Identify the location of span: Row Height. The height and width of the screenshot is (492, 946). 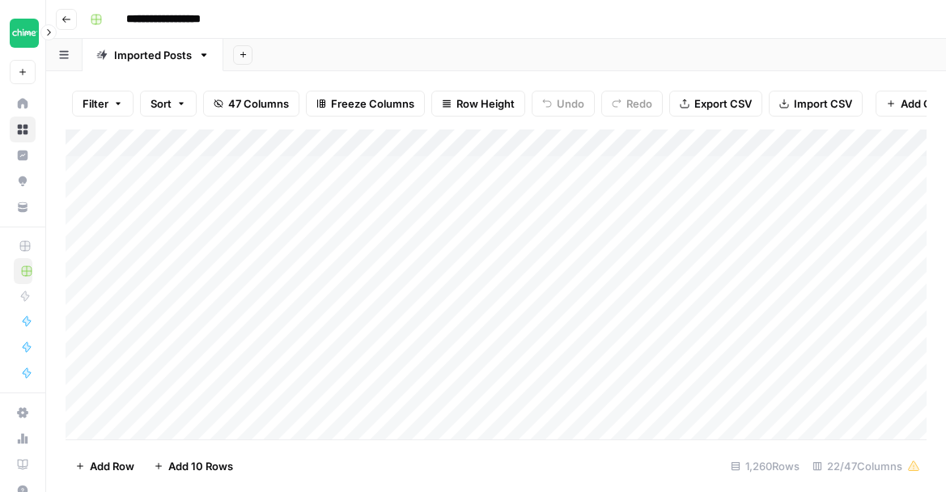
(485, 104).